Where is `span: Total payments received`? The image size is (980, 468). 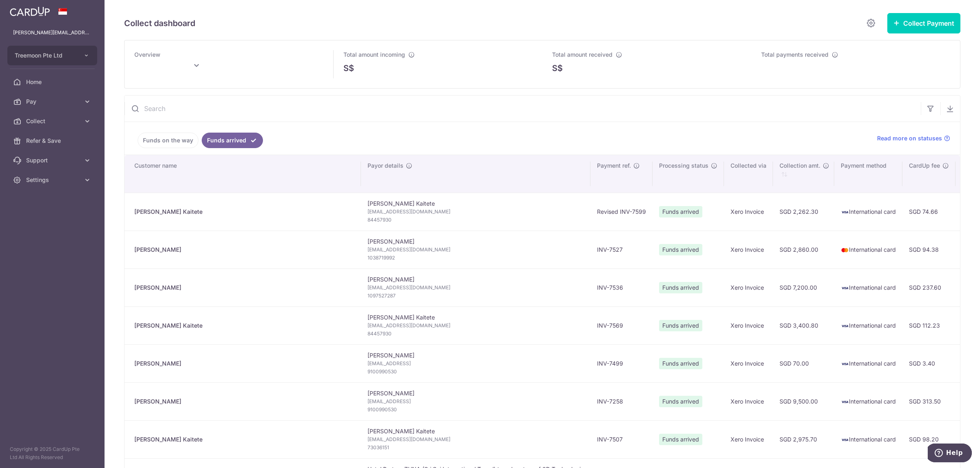
span: Total payments received is located at coordinates (794, 54).